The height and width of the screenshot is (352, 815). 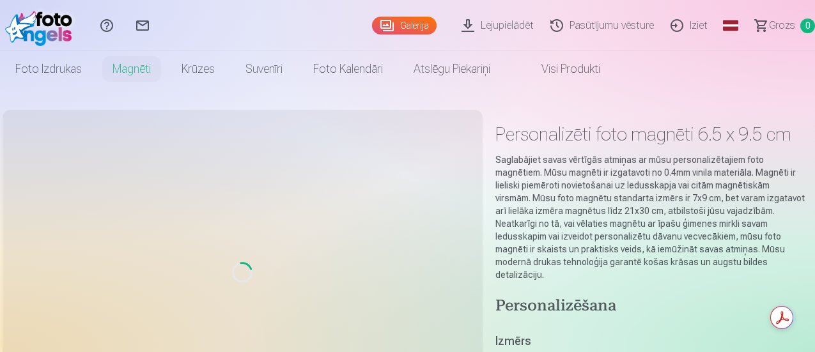 What do you see at coordinates (650, 341) in the screenshot?
I see `h5: Izmērs` at bounding box center [650, 341].